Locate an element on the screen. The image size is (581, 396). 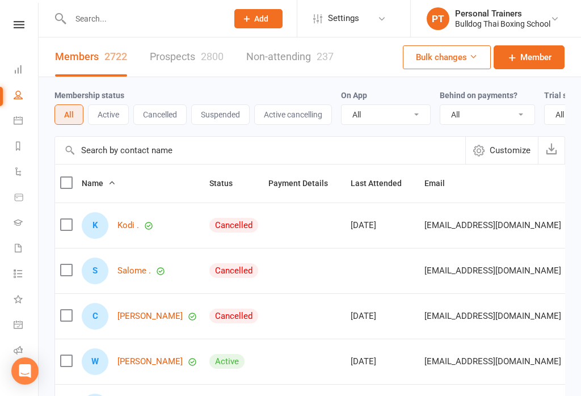
button: All is located at coordinates (69, 115).